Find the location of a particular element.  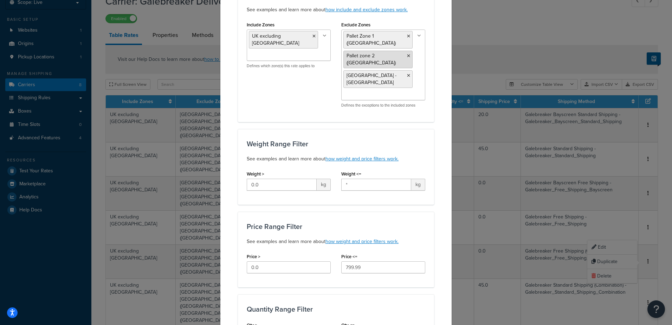

p: Defines the exceptions to the included zones is located at coordinates (383, 105).